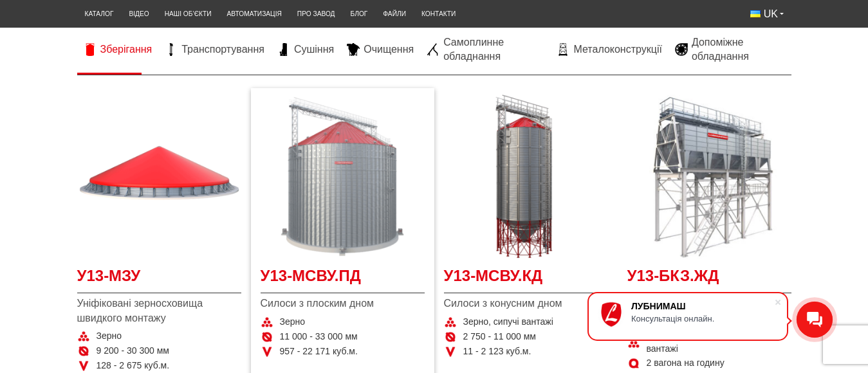  I want to click on a: У13-МСВУ.ПД, so click(342, 280).